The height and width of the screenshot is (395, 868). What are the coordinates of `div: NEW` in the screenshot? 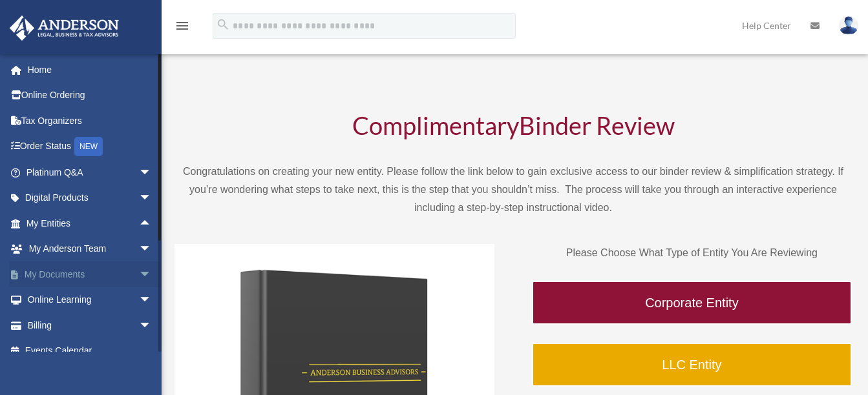 It's located at (88, 146).